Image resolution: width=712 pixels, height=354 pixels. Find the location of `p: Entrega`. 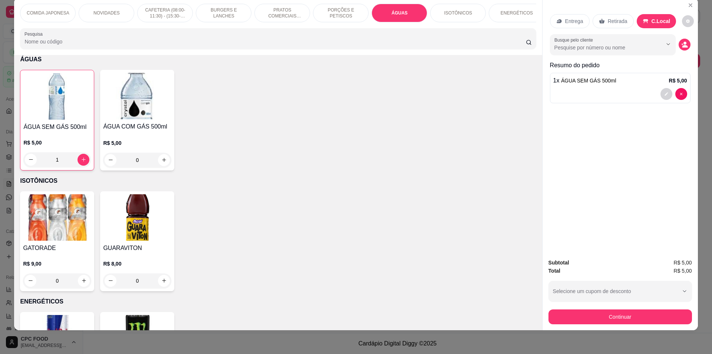

p: Entrega is located at coordinates (574, 21).